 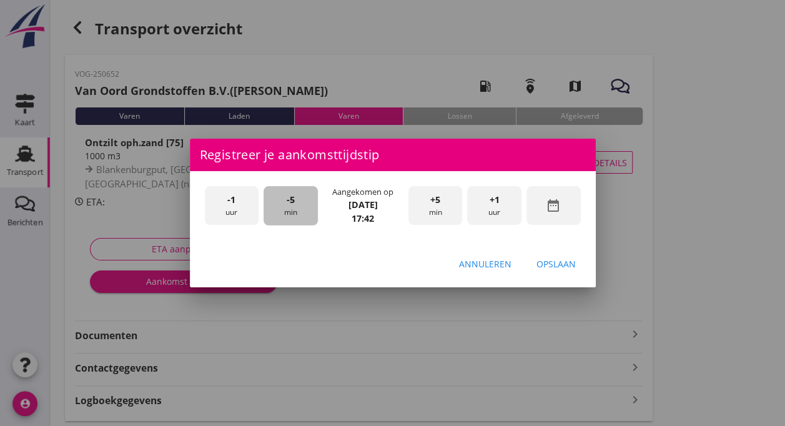 What do you see at coordinates (290, 200) in the screenshot?
I see `span: -5` at bounding box center [290, 200].